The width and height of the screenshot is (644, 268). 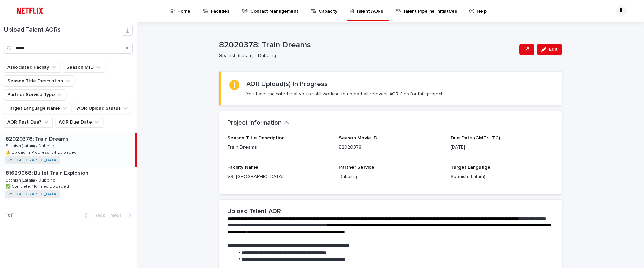 I want to click on button: Associated Facility, so click(x=32, y=67).